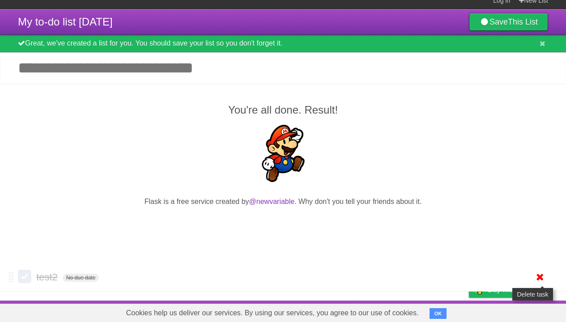 Image resolution: width=566 pixels, height=322 pixels. Describe the element at coordinates (515, 289) in the screenshot. I see `span: Buy me a coffee` at that location.